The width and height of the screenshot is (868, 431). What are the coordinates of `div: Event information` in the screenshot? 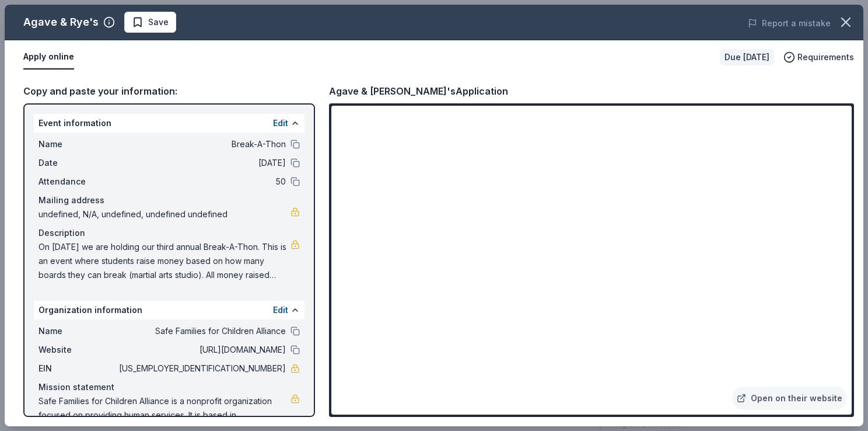 It's located at (169, 123).